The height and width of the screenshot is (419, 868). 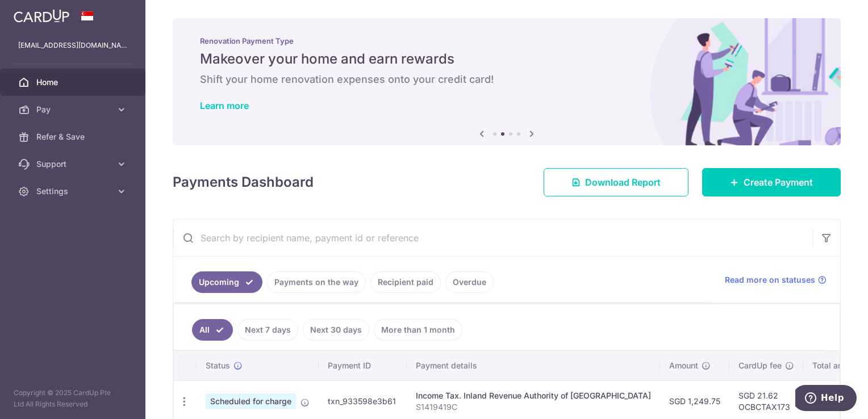 What do you see at coordinates (770, 280) in the screenshot?
I see `span: Read more on statuses` at bounding box center [770, 280].